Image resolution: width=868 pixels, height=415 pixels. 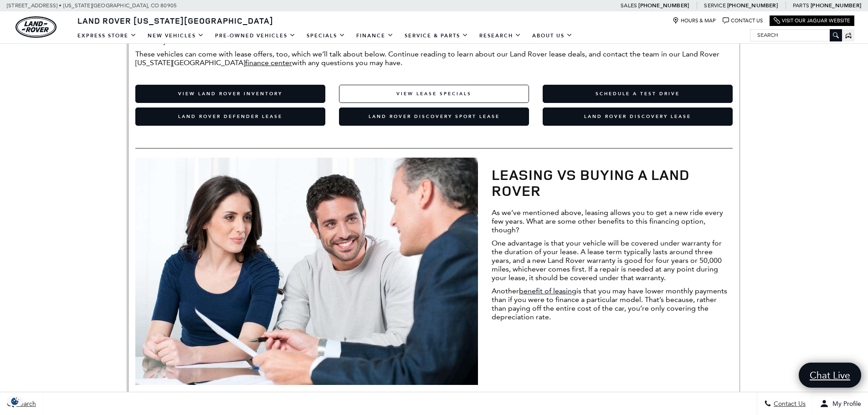 I want to click on a: Land Rover Discovery Sport Lease, so click(x=434, y=116).